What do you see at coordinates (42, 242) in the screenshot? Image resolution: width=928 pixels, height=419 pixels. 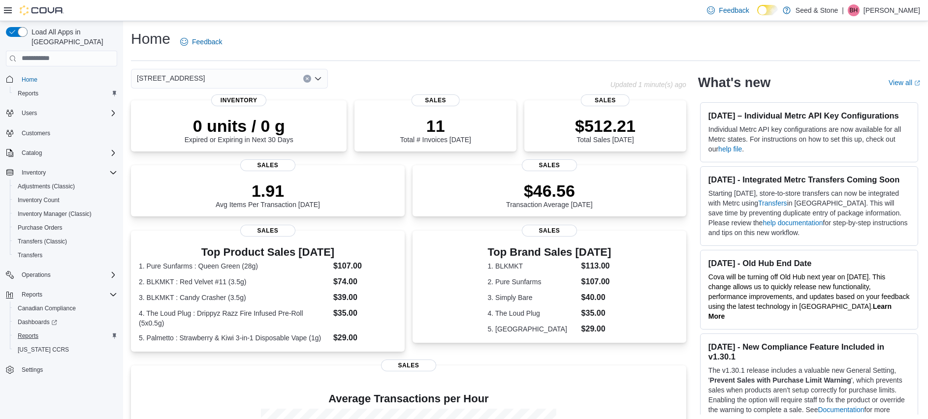 I see `a: Transfers (Classic)` at bounding box center [42, 242].